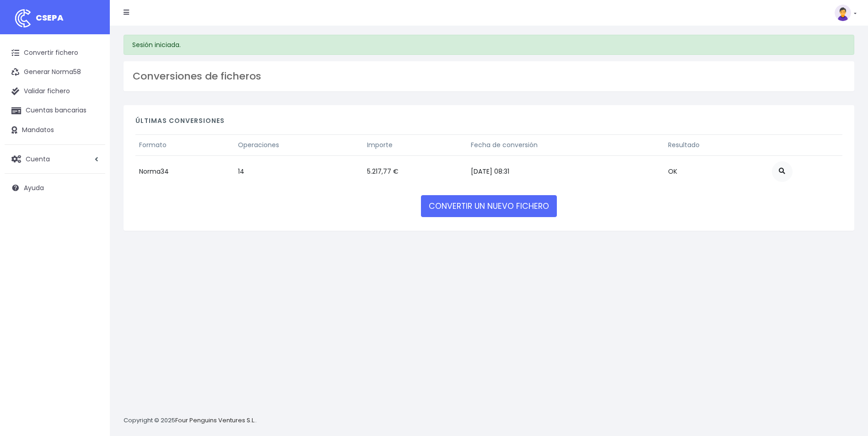  Describe the element at coordinates (716, 145) in the screenshot. I see `th: Resultado` at that location.